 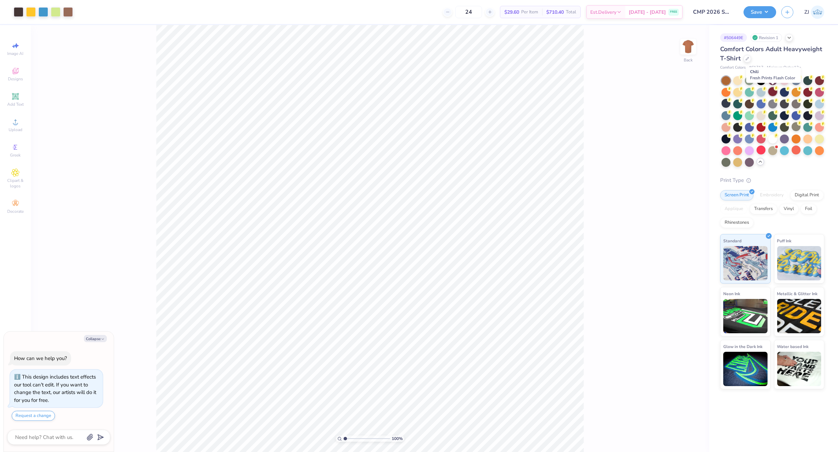 I want to click on img: Back, so click(x=688, y=47).